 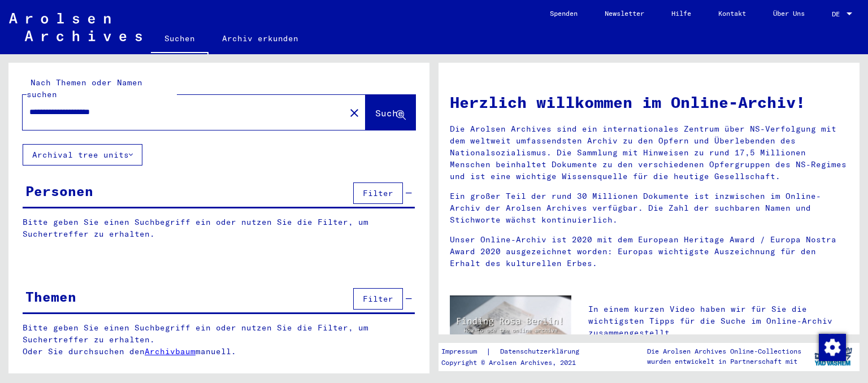 I want to click on button: Clear, so click(x=354, y=113).